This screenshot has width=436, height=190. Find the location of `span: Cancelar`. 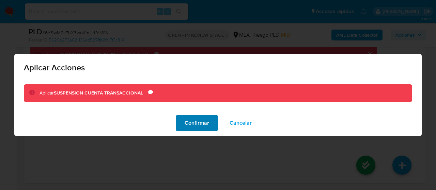

span: Cancelar is located at coordinates (240, 123).